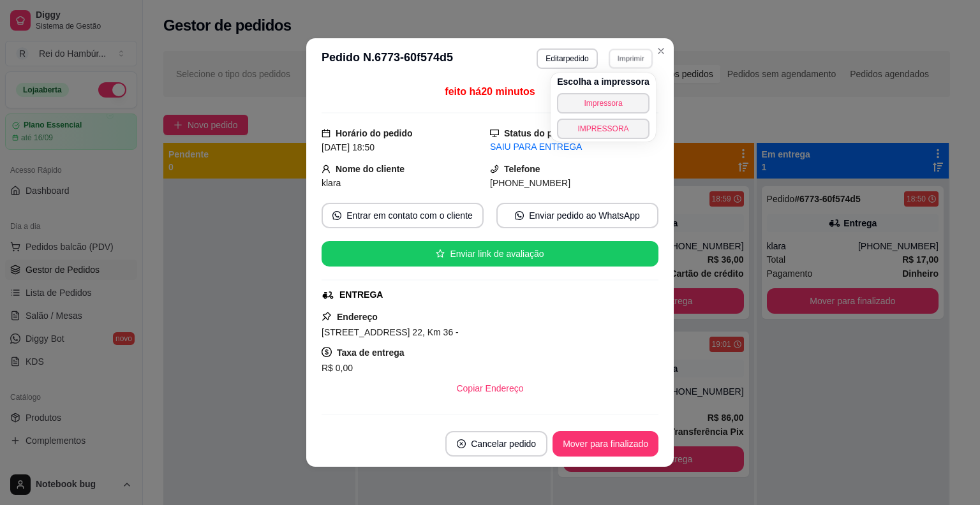 The image size is (980, 505). Describe the element at coordinates (326, 133) in the screenshot. I see `span: calendar` at that location.